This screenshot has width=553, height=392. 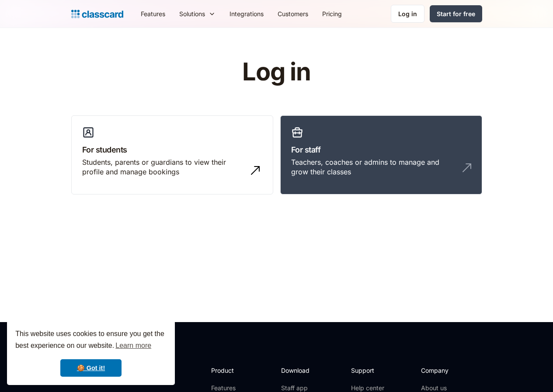 I want to click on a: learn more about cookies, so click(x=134, y=346).